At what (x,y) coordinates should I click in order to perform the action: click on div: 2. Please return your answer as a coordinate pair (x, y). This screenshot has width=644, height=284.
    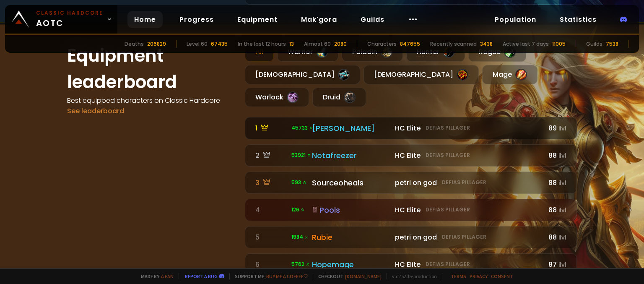
    Looking at the image, I should click on (271, 155).